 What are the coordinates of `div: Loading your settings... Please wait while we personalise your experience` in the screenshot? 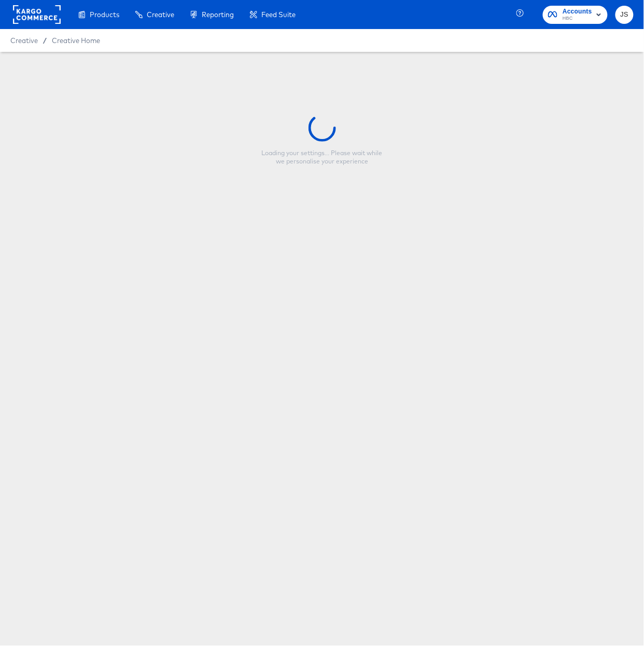 It's located at (322, 157).